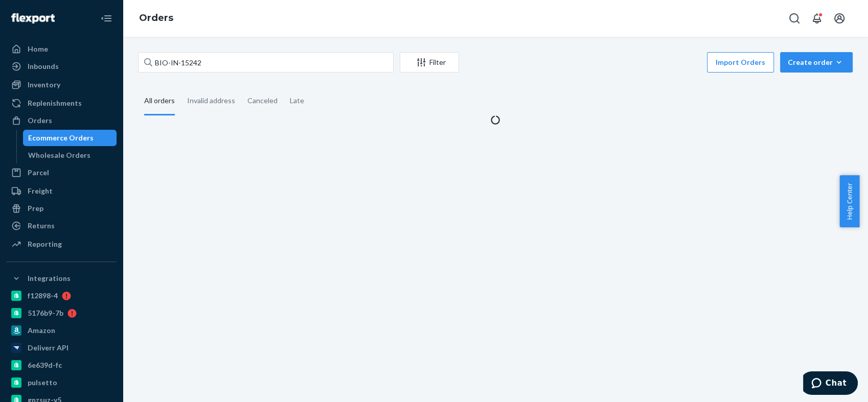  What do you see at coordinates (62, 208) in the screenshot?
I see `a: Prep` at bounding box center [62, 208].